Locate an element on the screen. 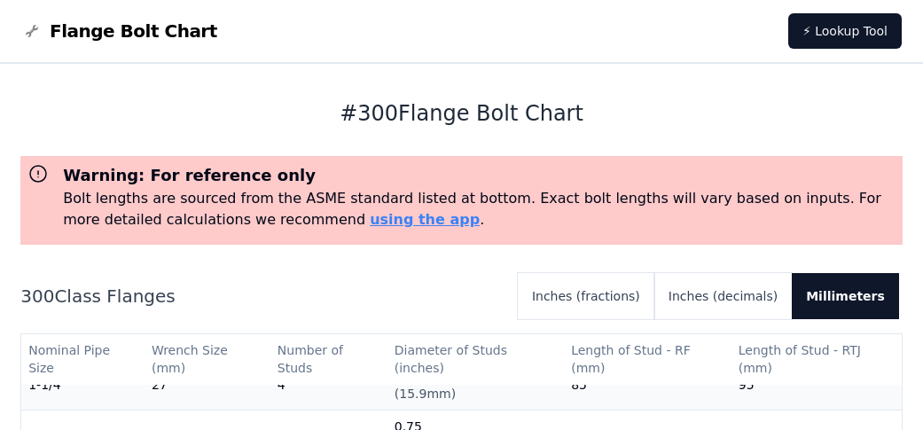 The image size is (923, 430). p: Bolt lengths are sourced from the ASME standard listed at bottom. Exact bolt lengths will vary ba... is located at coordinates (479, 209).